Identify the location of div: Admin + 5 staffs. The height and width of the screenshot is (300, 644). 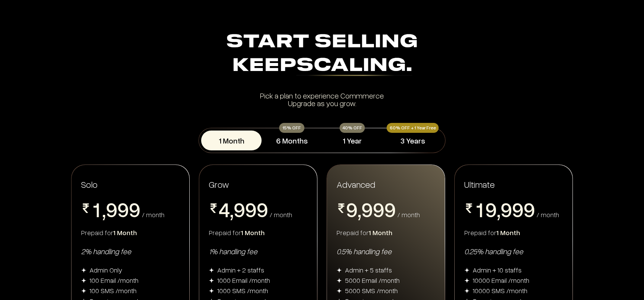
(368, 270).